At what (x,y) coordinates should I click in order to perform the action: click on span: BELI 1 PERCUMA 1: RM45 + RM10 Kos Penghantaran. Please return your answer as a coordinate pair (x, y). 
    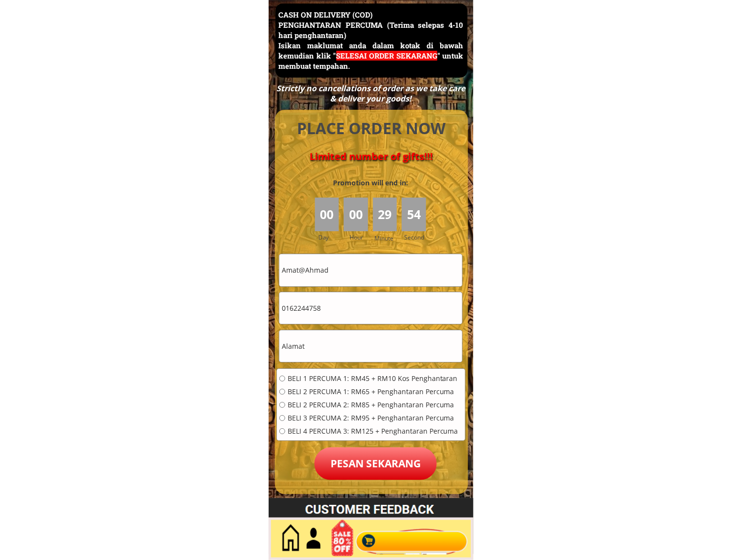
    Looking at the image, I should click on (373, 379).